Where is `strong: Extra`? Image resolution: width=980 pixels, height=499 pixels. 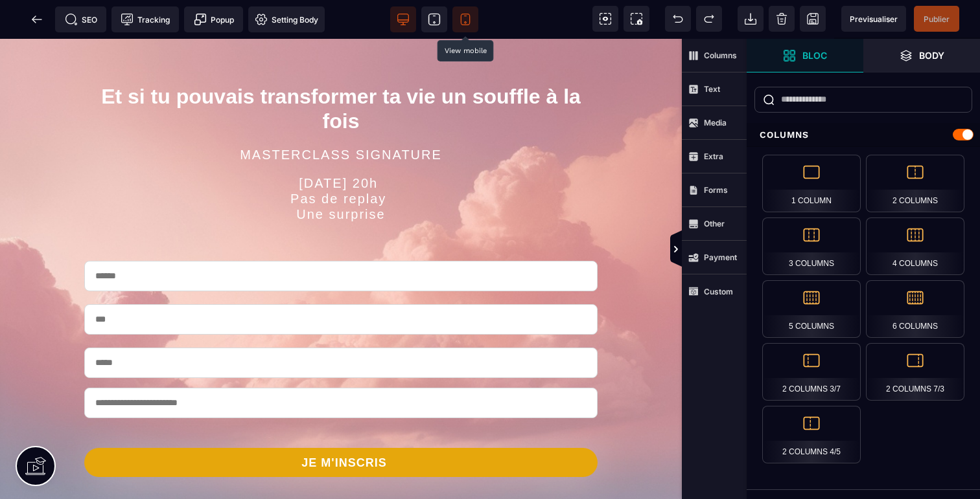 strong: Extra is located at coordinates (713, 156).